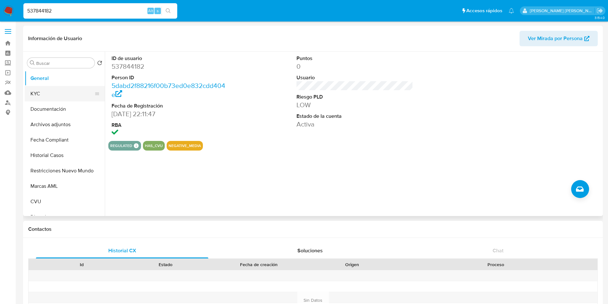 This screenshot has height=304, width=608. What do you see at coordinates (559, 38) in the screenshot?
I see `button: Ver Mirada por Persona` at bounding box center [559, 38].